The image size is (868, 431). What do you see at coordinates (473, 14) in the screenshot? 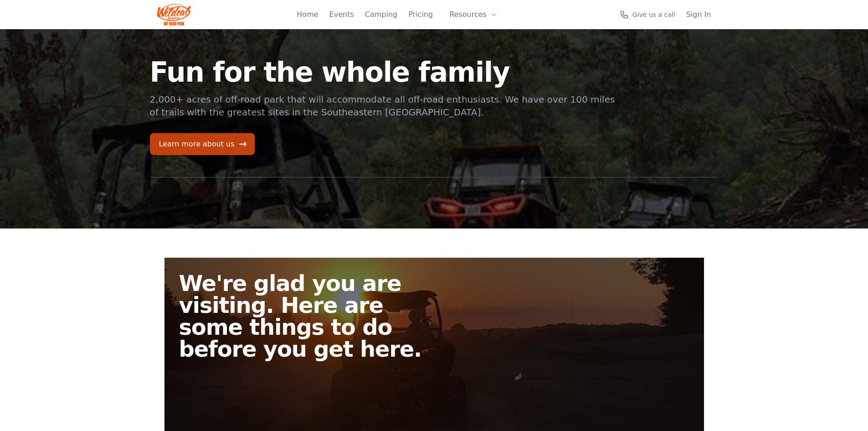
I see `button: Resources` at bounding box center [473, 14].